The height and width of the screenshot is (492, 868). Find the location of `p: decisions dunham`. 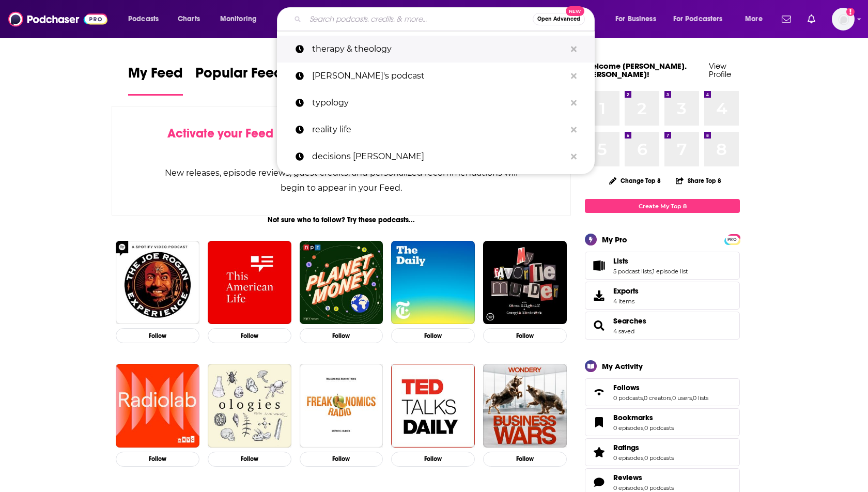

p: decisions dunham is located at coordinates (439, 156).